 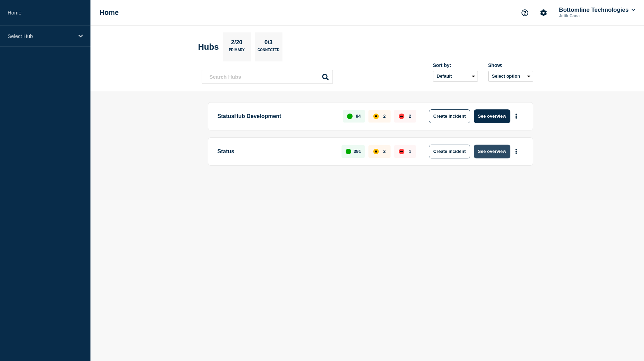 I want to click on p: Jetik Cana, so click(x=594, y=16).